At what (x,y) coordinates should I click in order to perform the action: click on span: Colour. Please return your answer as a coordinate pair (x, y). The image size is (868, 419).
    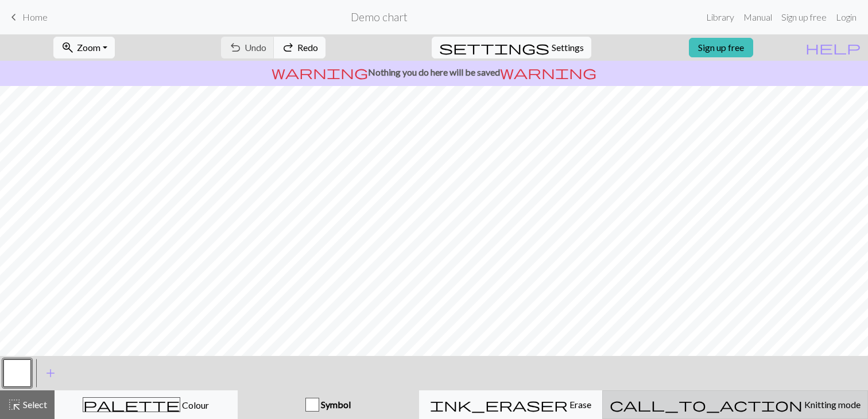
    Looking at the image, I should click on (195, 404).